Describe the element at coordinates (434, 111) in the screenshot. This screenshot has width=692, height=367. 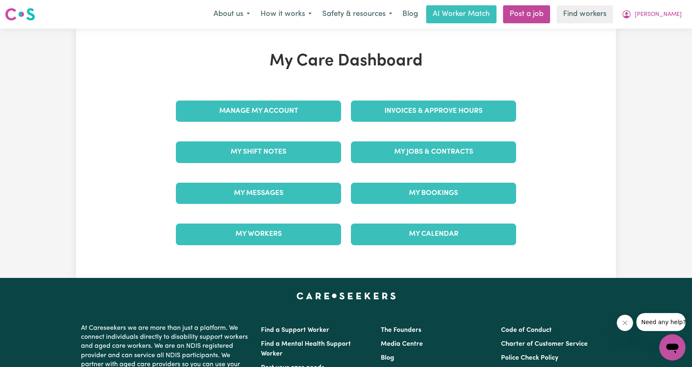
I see `a: Invoices & Approve Hours` at that location.